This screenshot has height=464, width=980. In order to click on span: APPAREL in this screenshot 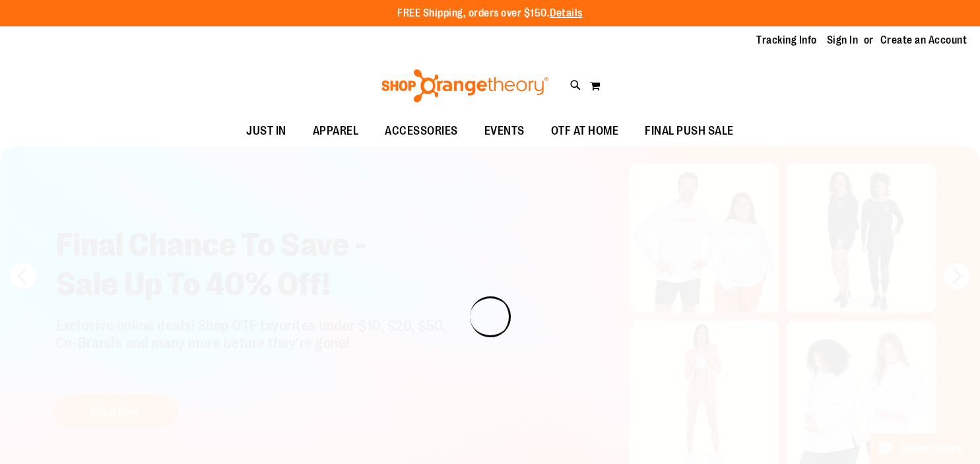, I will do `click(336, 131)`.